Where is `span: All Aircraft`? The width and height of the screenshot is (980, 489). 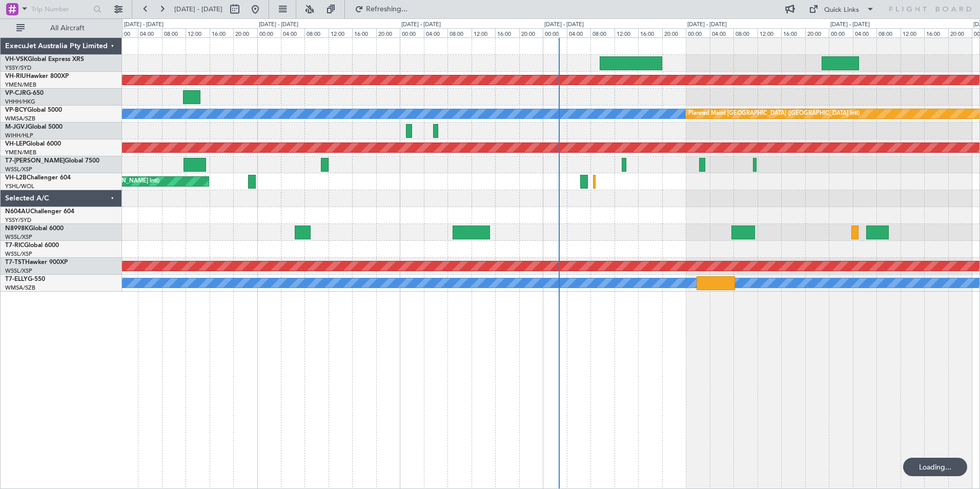 span: All Aircraft is located at coordinates (67, 28).